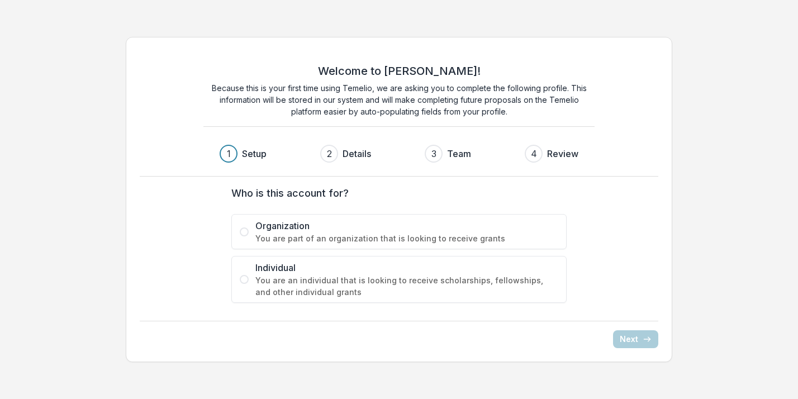 Image resolution: width=798 pixels, height=399 pixels. I want to click on div: 3, so click(434, 154).